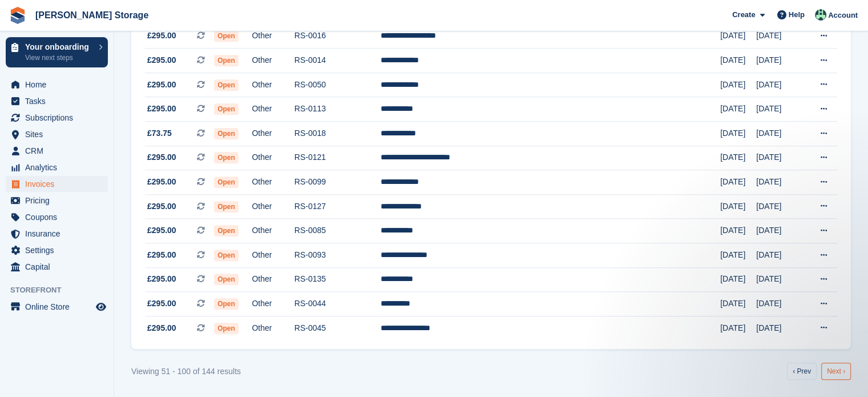  What do you see at coordinates (58, 58) in the screenshot?
I see `p: View next steps` at bounding box center [58, 58].